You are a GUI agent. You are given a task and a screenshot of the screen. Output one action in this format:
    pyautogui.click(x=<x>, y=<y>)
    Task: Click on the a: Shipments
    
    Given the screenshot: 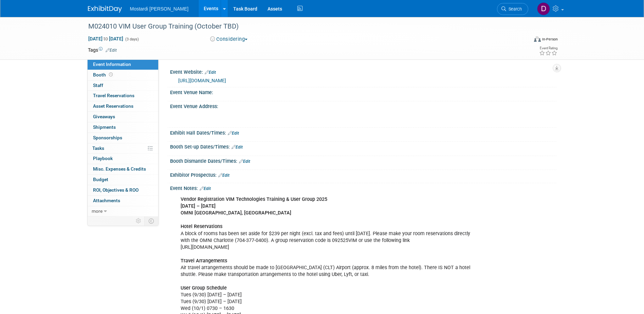 What is the action you would take?
    pyautogui.click(x=123, y=127)
    